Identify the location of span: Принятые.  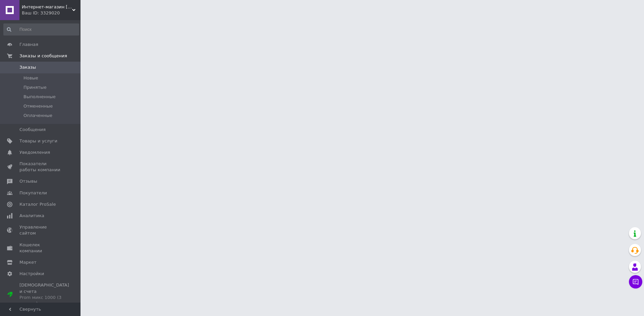
(35, 88).